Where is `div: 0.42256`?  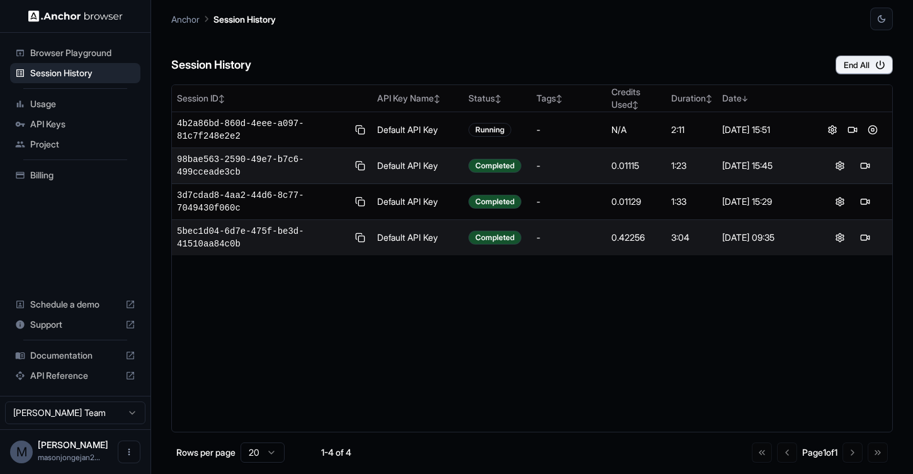 div: 0.42256 is located at coordinates (636, 237).